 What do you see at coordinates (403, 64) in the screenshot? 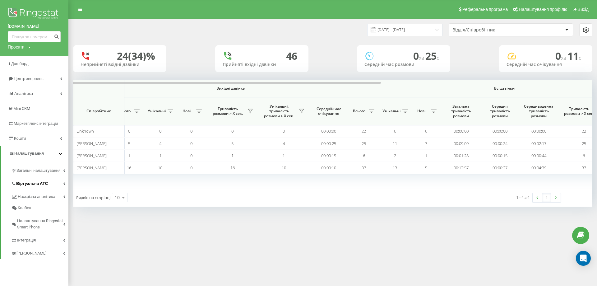
I see `div: Середній час розмови` at bounding box center [403, 64].